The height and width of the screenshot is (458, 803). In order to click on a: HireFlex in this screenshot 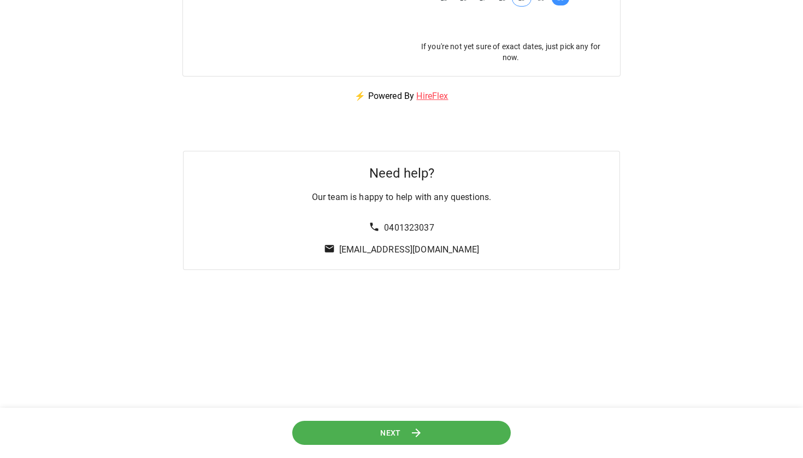, I will do `click(432, 96)`.